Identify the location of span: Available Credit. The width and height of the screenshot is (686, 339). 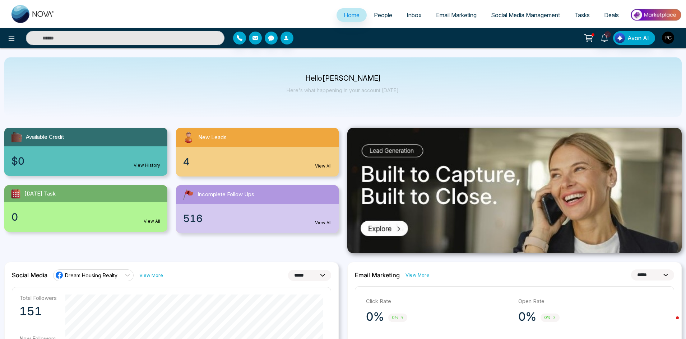
(45, 137).